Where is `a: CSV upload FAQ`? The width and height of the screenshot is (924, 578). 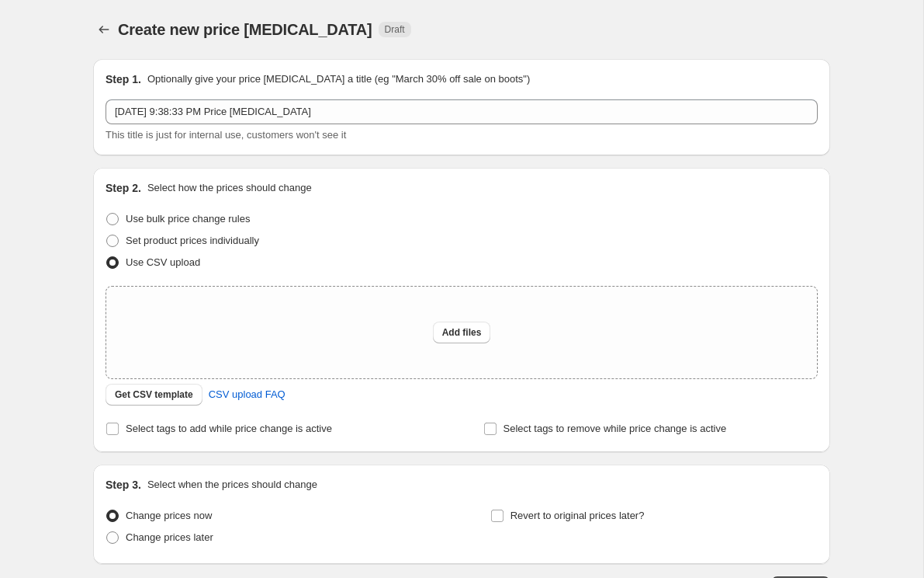 a: CSV upload FAQ is located at coordinates (247, 395).